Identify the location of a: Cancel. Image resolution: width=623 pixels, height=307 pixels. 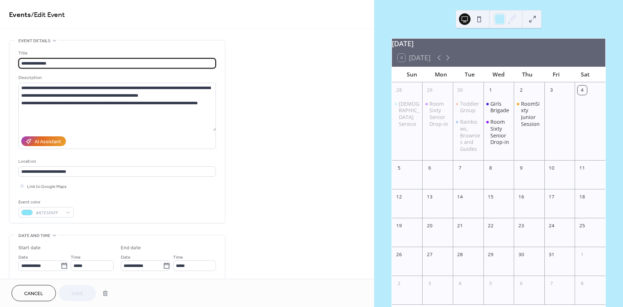
(34, 293).